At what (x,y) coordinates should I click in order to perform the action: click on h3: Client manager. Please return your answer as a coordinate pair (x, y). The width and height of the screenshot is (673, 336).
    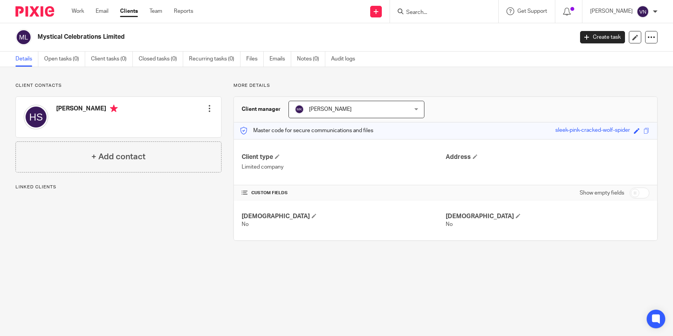
    Looking at the image, I should click on (261, 109).